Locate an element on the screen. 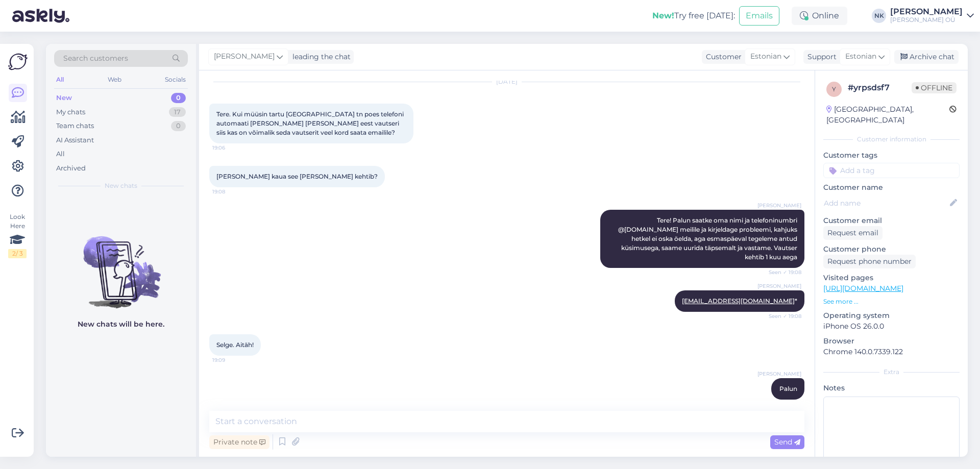 This screenshot has height=469, width=980. input: Add name is located at coordinates (886, 203).